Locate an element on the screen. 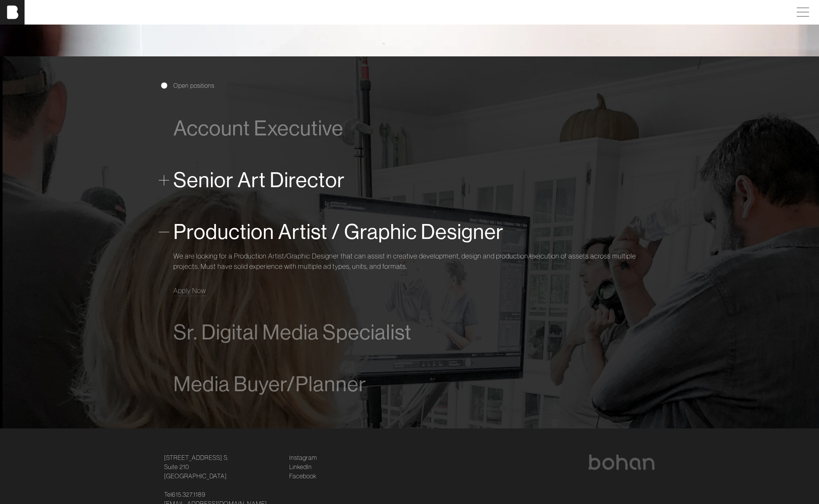 The image size is (819, 504). a: 615.327.1189 is located at coordinates (189, 494).